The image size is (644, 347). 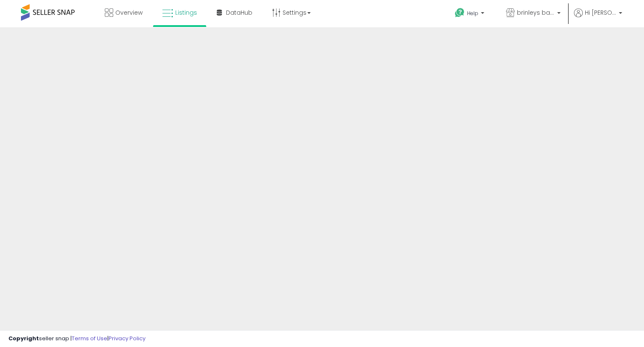 I want to click on i: Get Help, so click(x=460, y=12).